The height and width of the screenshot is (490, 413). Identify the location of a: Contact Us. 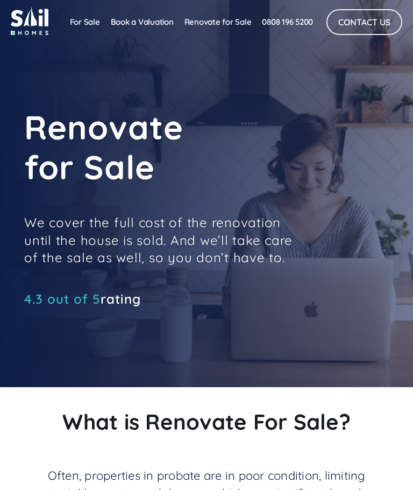
(364, 22).